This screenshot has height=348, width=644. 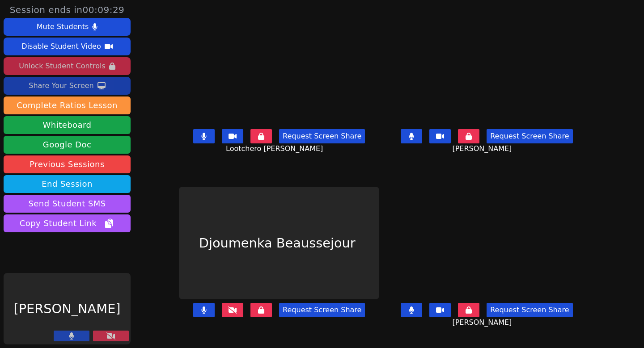 I want to click on div: Unlock Student Controls, so click(x=62, y=66).